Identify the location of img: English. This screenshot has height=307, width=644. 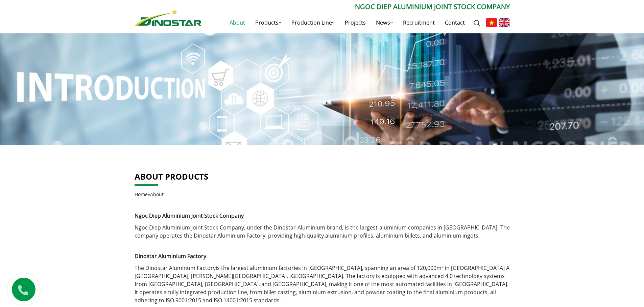
(503, 22).